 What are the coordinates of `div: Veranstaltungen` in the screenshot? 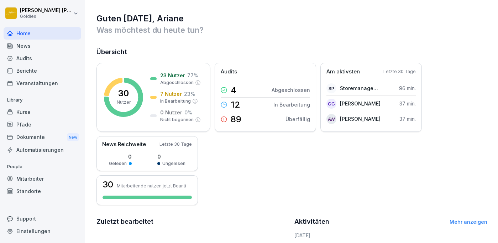 It's located at (42, 83).